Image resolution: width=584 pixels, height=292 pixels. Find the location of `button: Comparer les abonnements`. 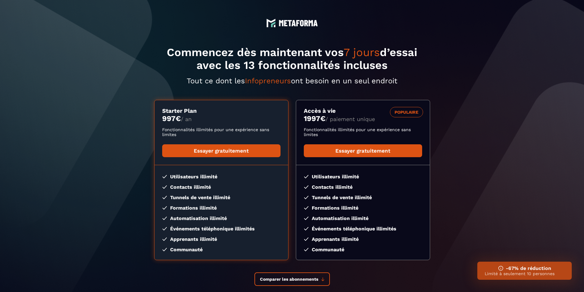

button: Comparer les abonnements is located at coordinates (292, 279).